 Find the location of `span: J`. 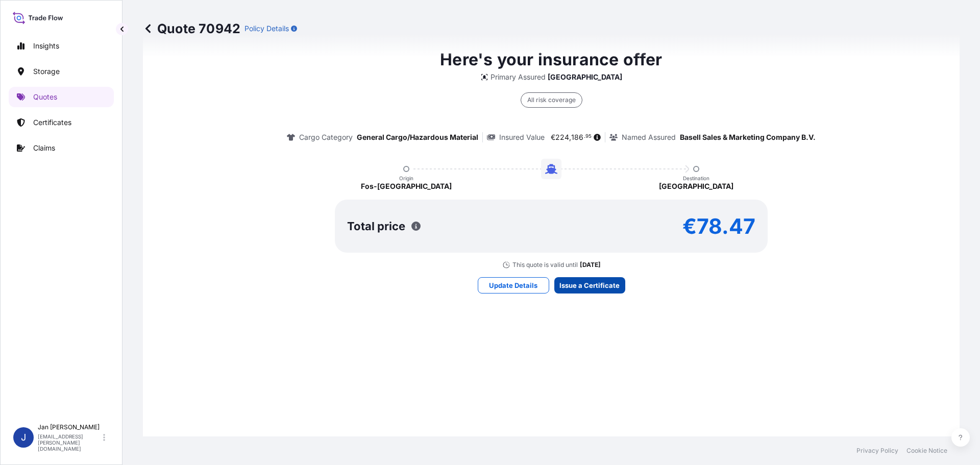

span: J is located at coordinates (24, 437).